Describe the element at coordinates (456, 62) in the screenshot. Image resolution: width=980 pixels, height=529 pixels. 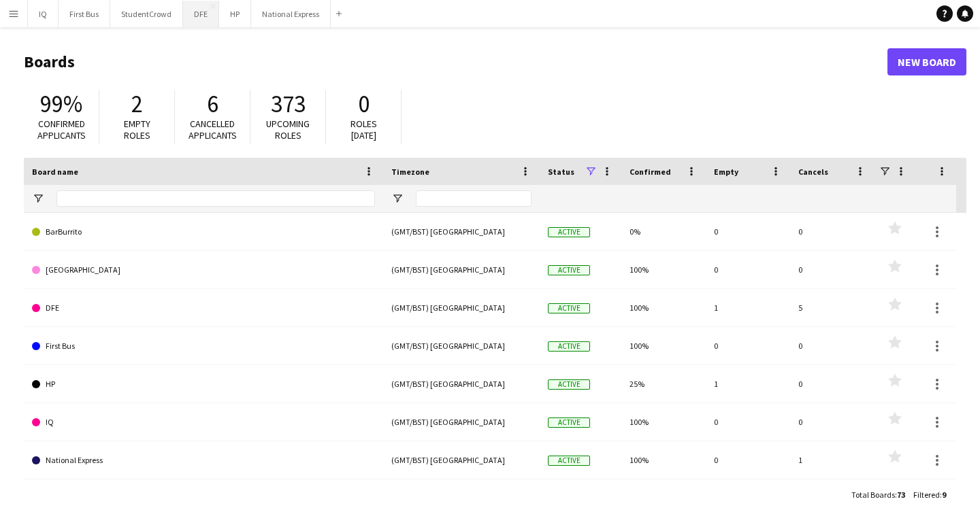
I see `h1: Boards` at that location.